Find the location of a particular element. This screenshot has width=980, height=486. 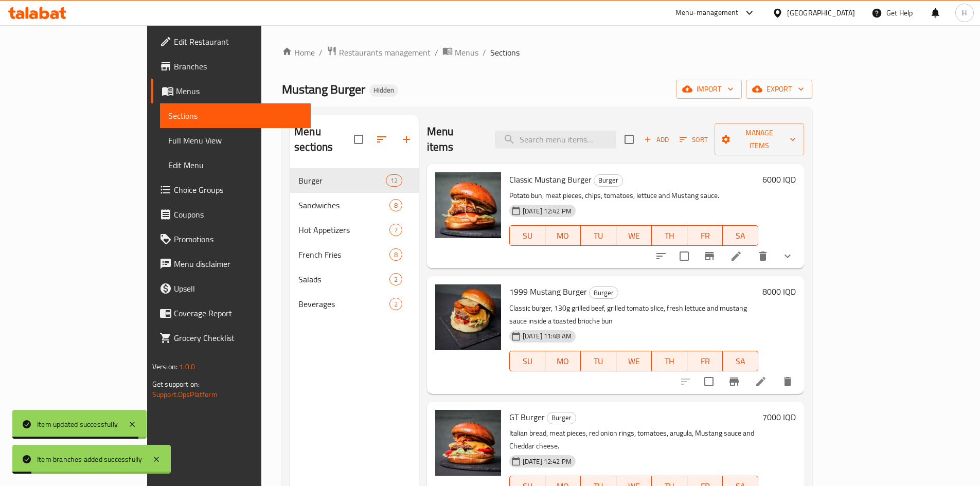

span: Edit Restaurant is located at coordinates (238, 42).